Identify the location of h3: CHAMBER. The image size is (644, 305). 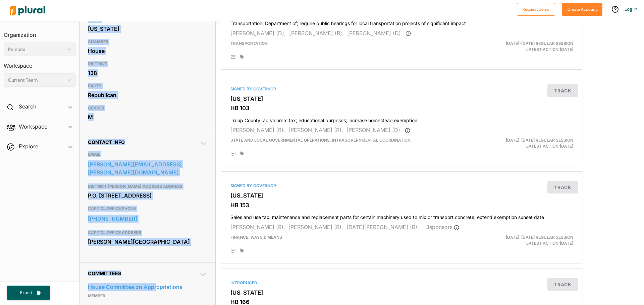
(147, 42).